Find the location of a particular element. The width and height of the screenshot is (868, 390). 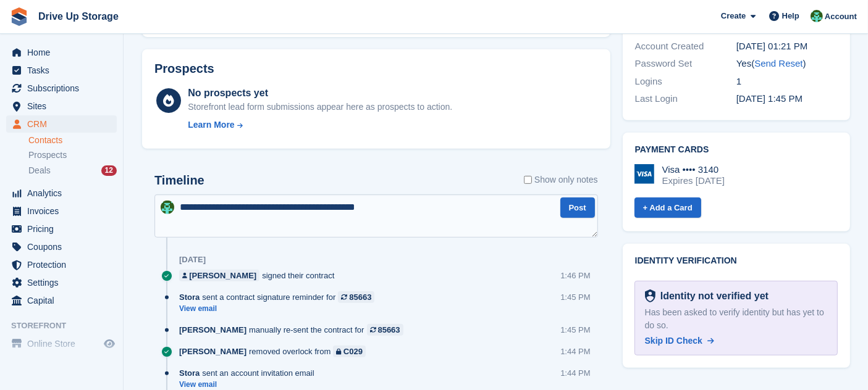

div: removed overlock from is located at coordinates (276, 352).